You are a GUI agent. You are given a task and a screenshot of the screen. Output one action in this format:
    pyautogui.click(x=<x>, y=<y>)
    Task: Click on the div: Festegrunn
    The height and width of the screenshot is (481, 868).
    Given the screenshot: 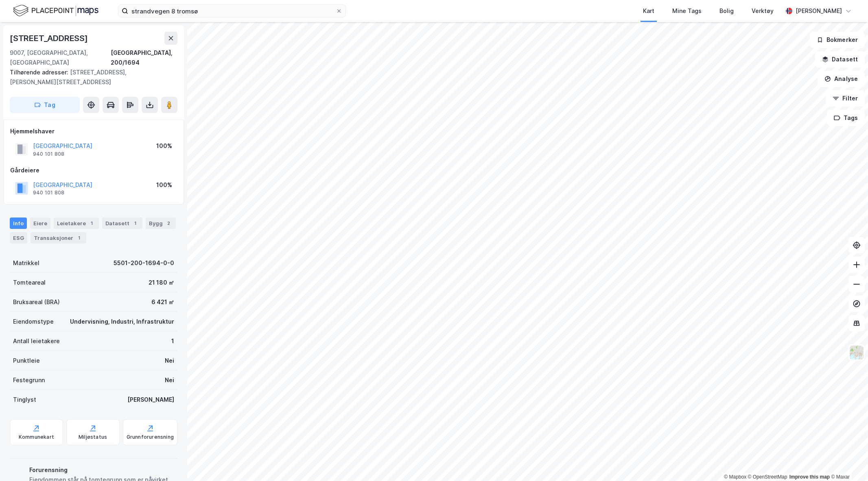 What is the action you would take?
    pyautogui.click(x=29, y=381)
    